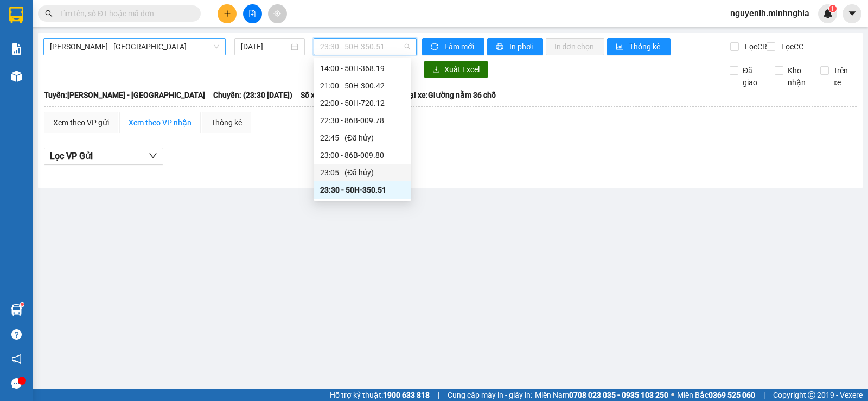 The image size is (868, 401). What do you see at coordinates (104, 156) in the screenshot?
I see `button: Lọc VP Gửi` at bounding box center [104, 156].